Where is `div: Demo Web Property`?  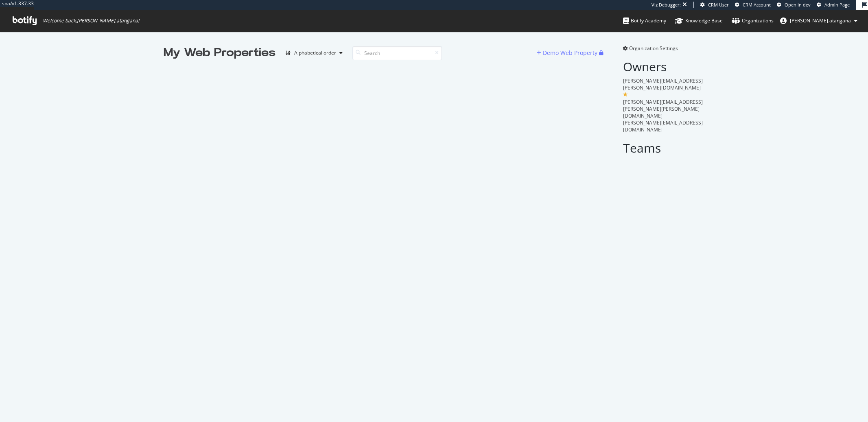
div: Demo Web Property is located at coordinates (570, 53).